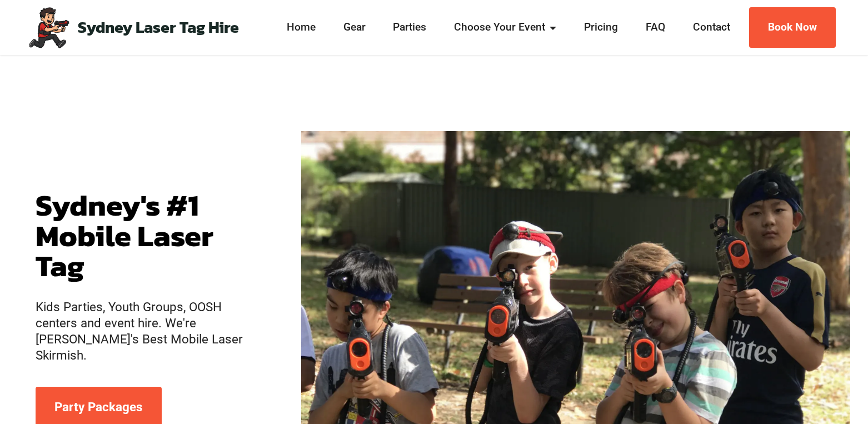  What do you see at coordinates (355, 27) in the screenshot?
I see `a: Gear` at bounding box center [355, 27].